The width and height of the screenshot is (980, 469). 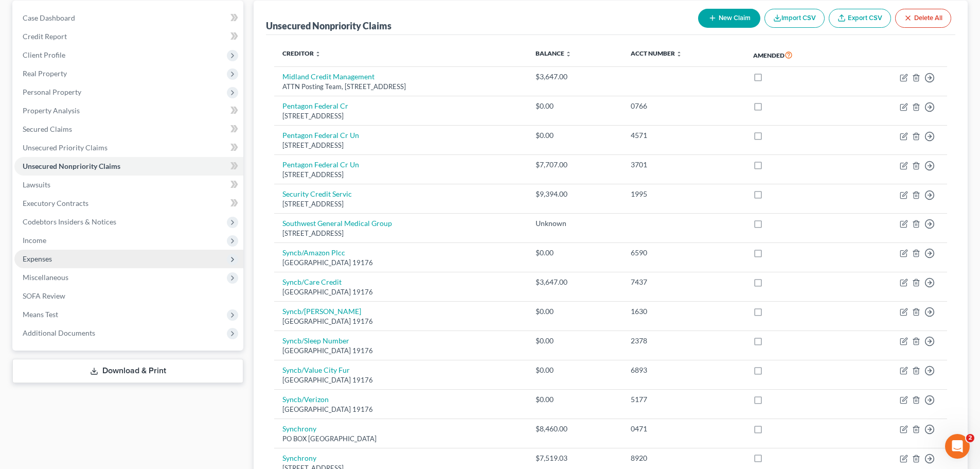 I want to click on div: 1630, so click(x=683, y=312).